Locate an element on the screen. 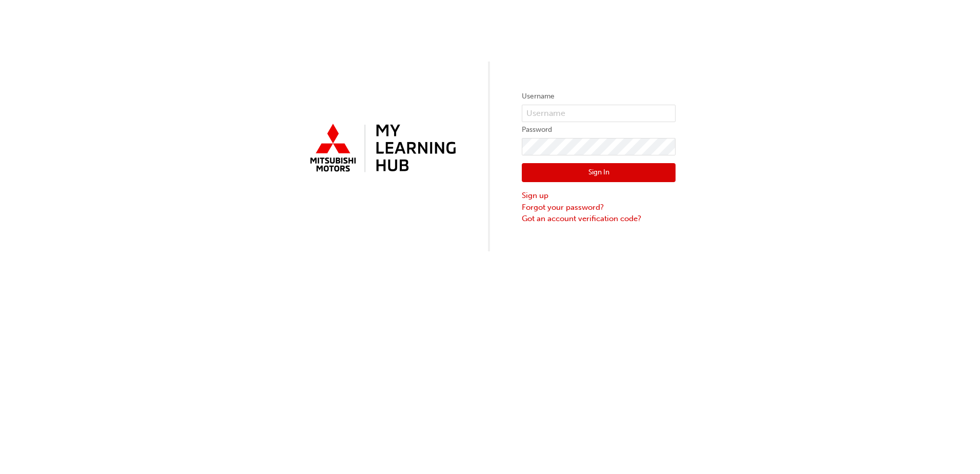 Image resolution: width=980 pixels, height=474 pixels. label: Password is located at coordinates (599, 130).